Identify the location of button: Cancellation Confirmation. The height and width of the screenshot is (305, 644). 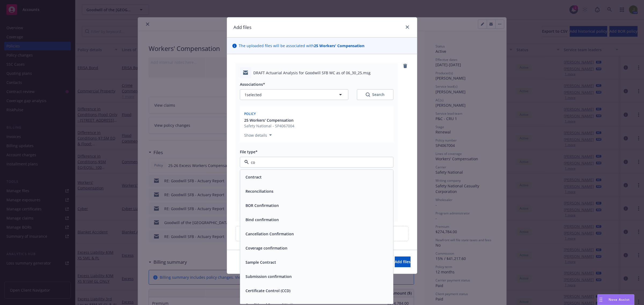
(270, 234).